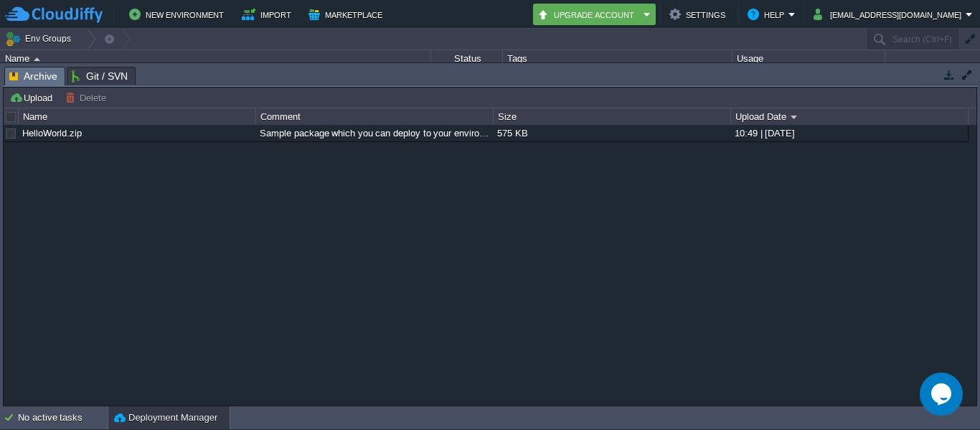 The image size is (980, 430). I want to click on button: Help, so click(767, 14).